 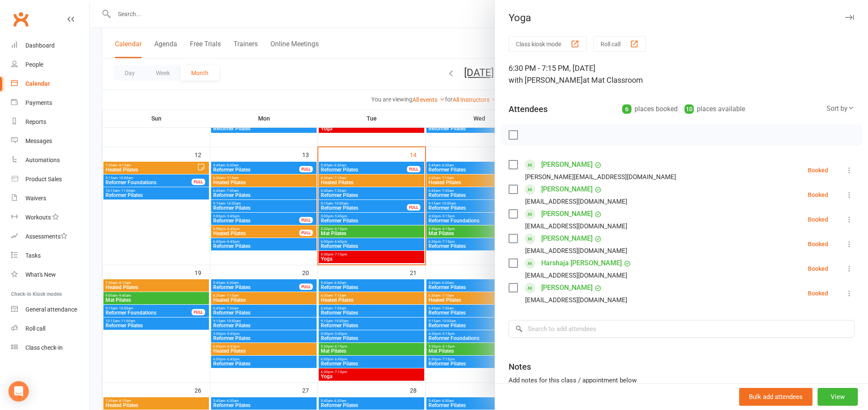 What do you see at coordinates (519, 366) in the screenshot?
I see `div: Notes` at bounding box center [519, 366].